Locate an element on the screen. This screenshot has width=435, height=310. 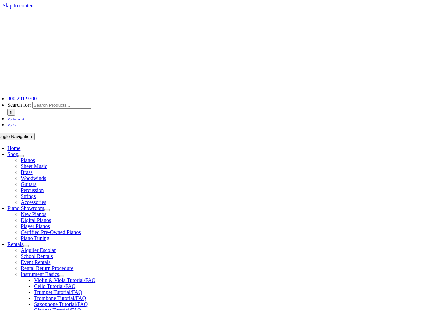
span: Trumpet Tutorial/FAQ is located at coordinates (58, 292).